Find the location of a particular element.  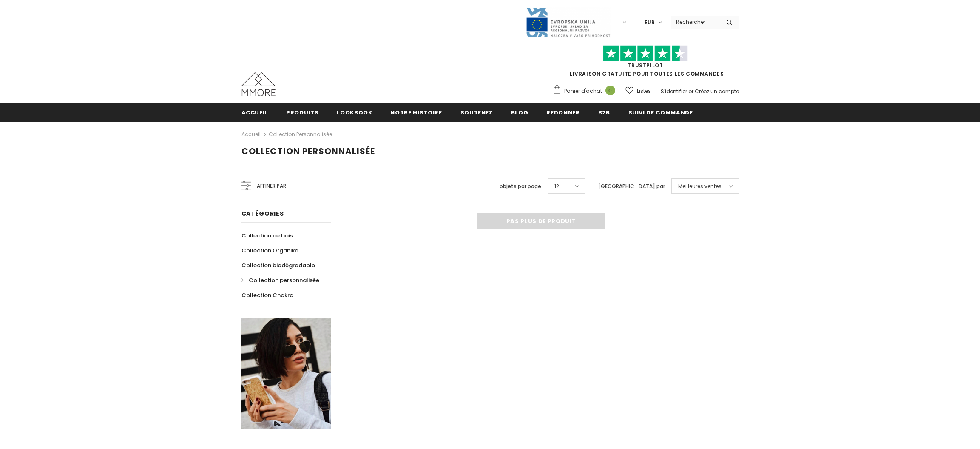

span: Collection Chakra is located at coordinates (267, 294).